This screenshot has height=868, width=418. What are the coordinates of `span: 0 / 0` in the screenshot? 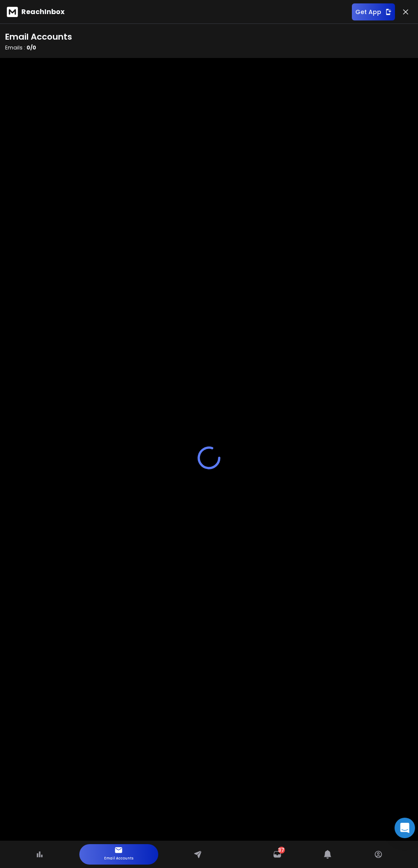 It's located at (31, 47).